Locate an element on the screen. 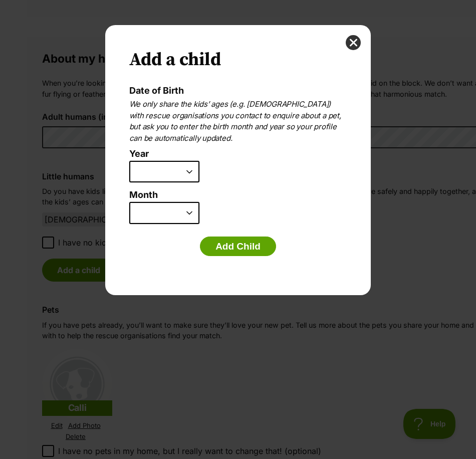 This screenshot has height=459, width=476. label: Year is located at coordinates (235, 154).